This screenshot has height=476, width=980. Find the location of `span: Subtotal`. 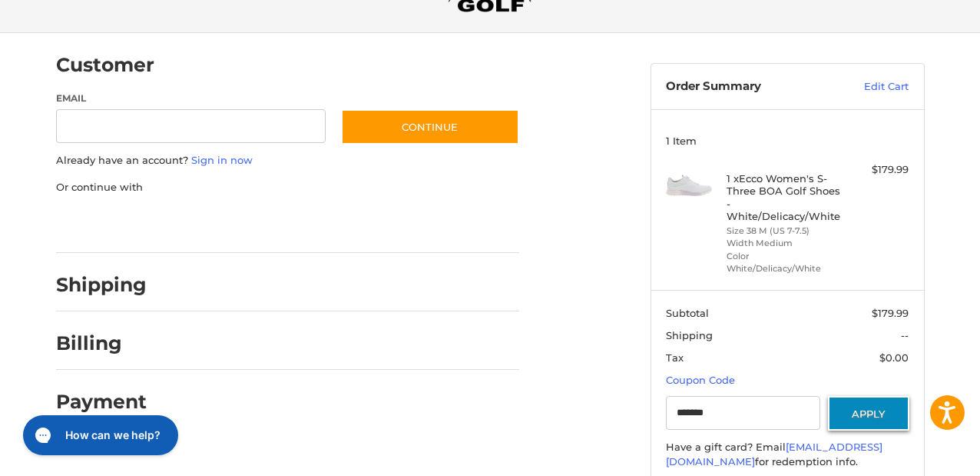

span: Subtotal is located at coordinates (687, 313).